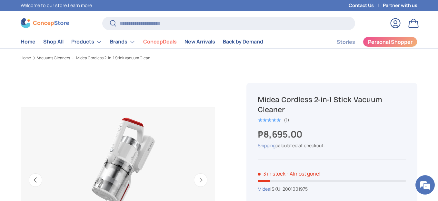 This screenshot has width=438, height=201. I want to click on a: Contact Us, so click(365, 5).